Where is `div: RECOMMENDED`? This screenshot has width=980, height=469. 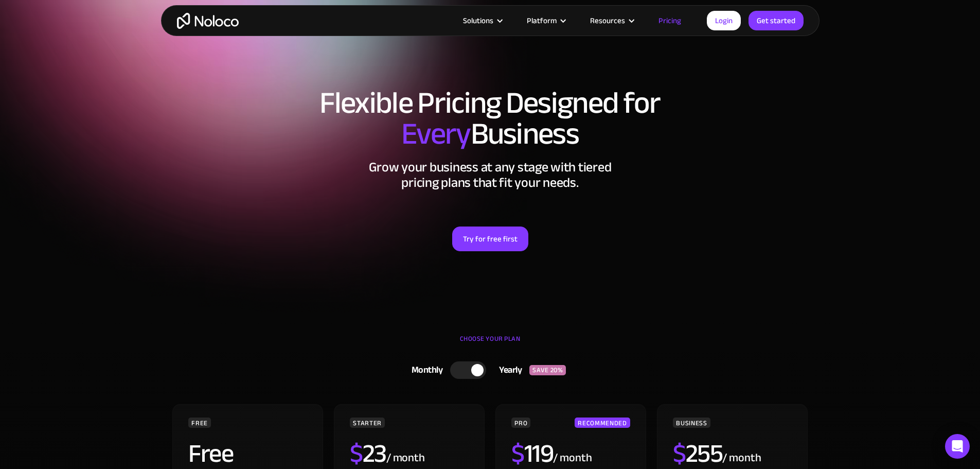
div: RECOMMENDED is located at coordinates (602, 423).